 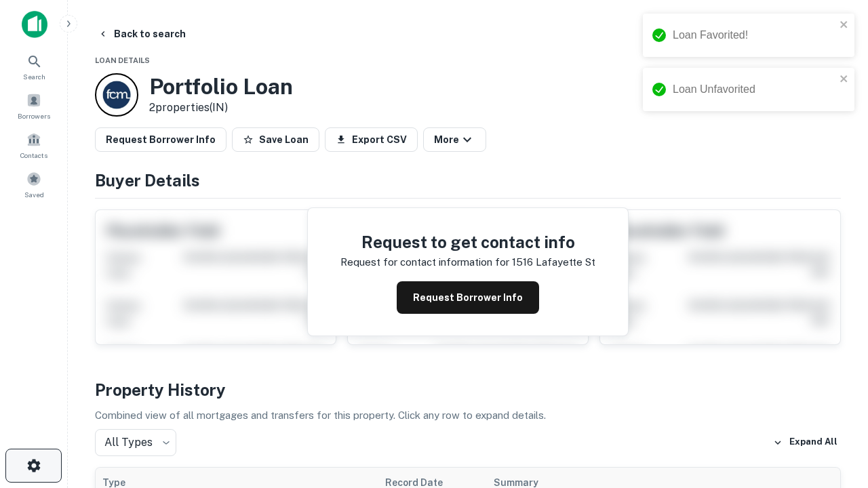 I want to click on div: Contacts, so click(x=34, y=145).